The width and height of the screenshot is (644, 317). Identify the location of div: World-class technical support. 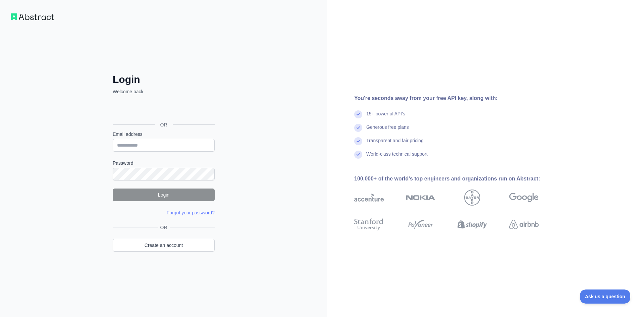
(397, 158).